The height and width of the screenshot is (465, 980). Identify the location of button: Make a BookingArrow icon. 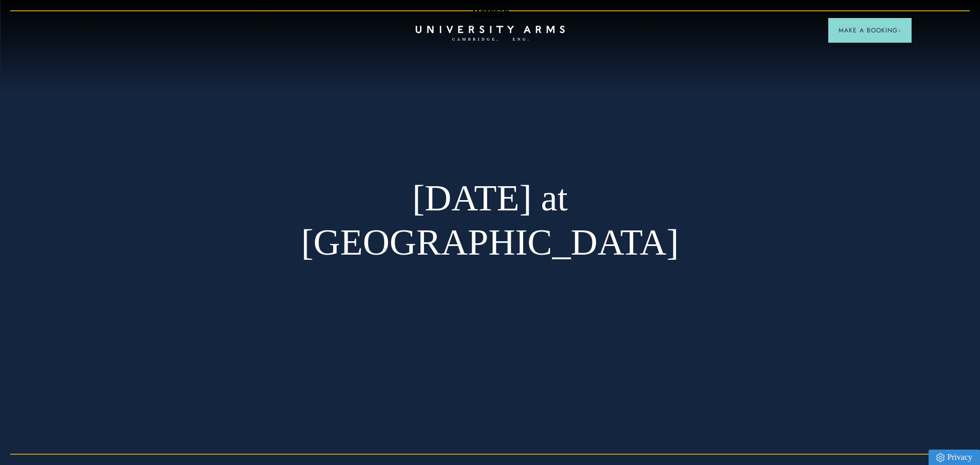
(870, 30).